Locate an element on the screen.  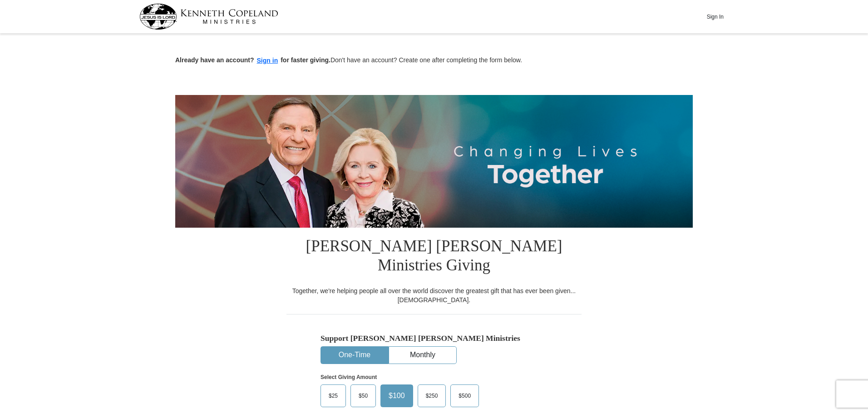
div: Together, we're helping people all over the world discover the greatest gift that has ever been g... is located at coordinates (434, 295).